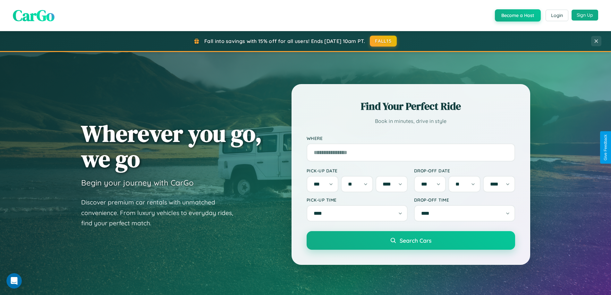 The width and height of the screenshot is (611, 295). Describe the element at coordinates (557, 15) in the screenshot. I see `button: Login` at that location.